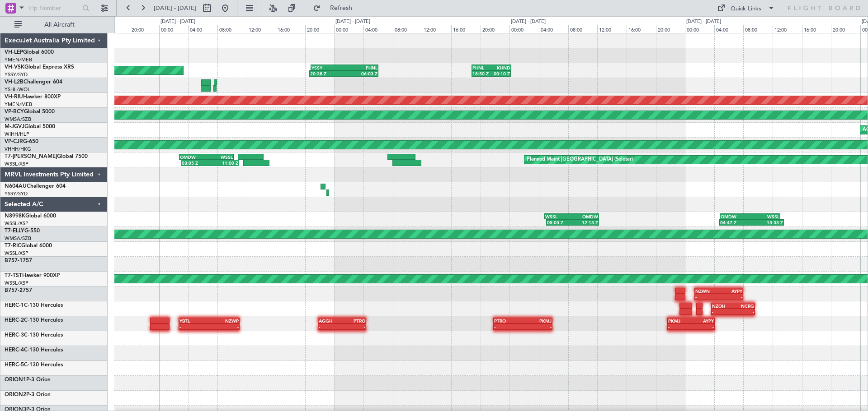  What do you see at coordinates (18, 89) in the screenshot?
I see `a: YSHL/WOL` at bounding box center [18, 89].